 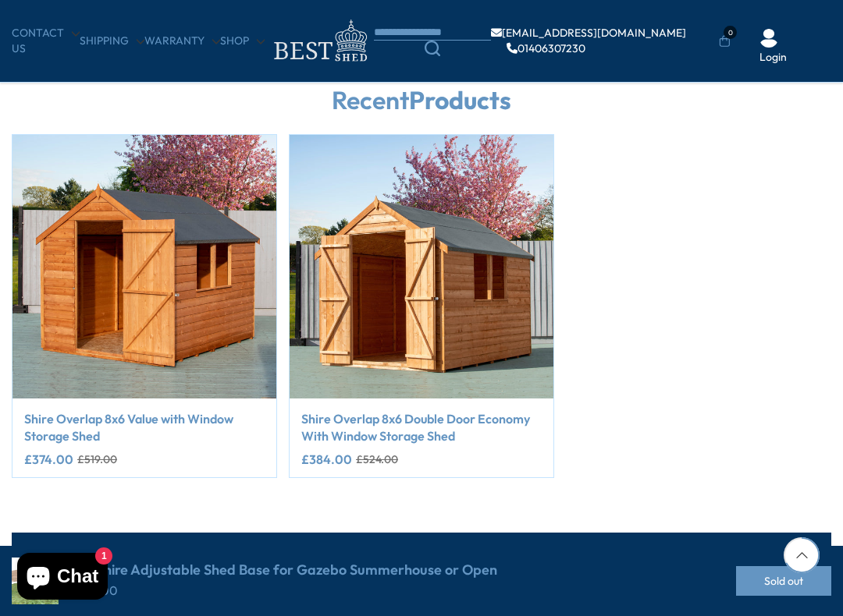 What do you see at coordinates (283, 570) in the screenshot?
I see `h4: 6x6 Shire Adjustable Shed Base for Gazebo Summerhouse or Open` at bounding box center [283, 570].